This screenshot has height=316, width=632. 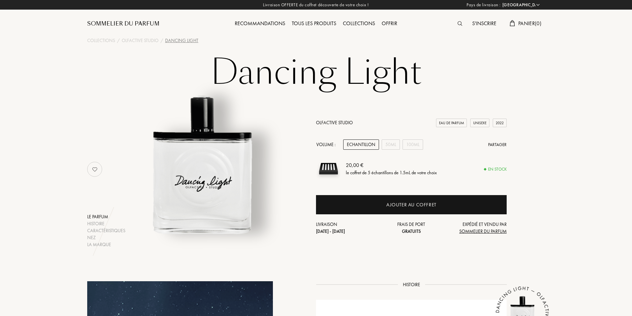 I want to click on span: Pays de livraison :, so click(x=483, y=5).